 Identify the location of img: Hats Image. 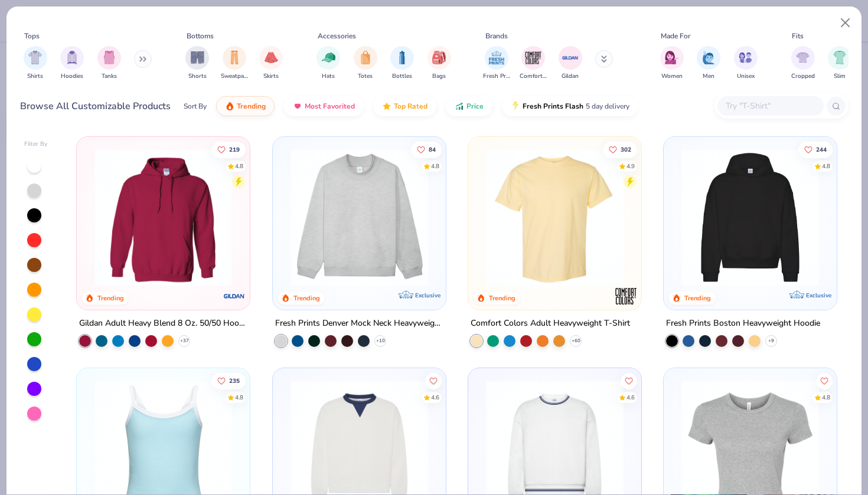
(329, 57).